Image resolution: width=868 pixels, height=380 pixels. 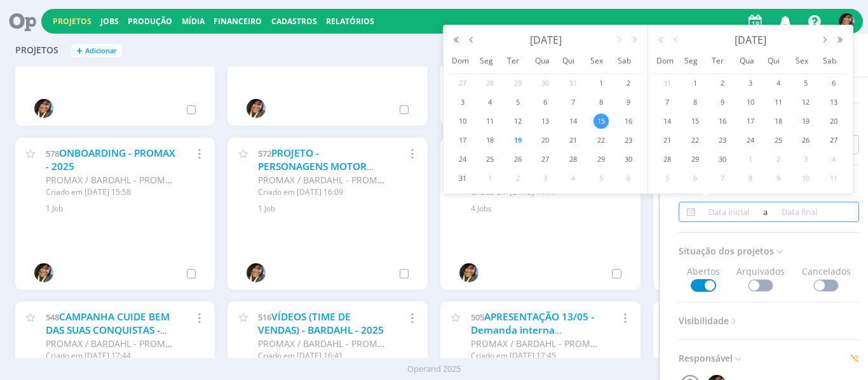 I want to click on span: 26, so click(x=806, y=140).